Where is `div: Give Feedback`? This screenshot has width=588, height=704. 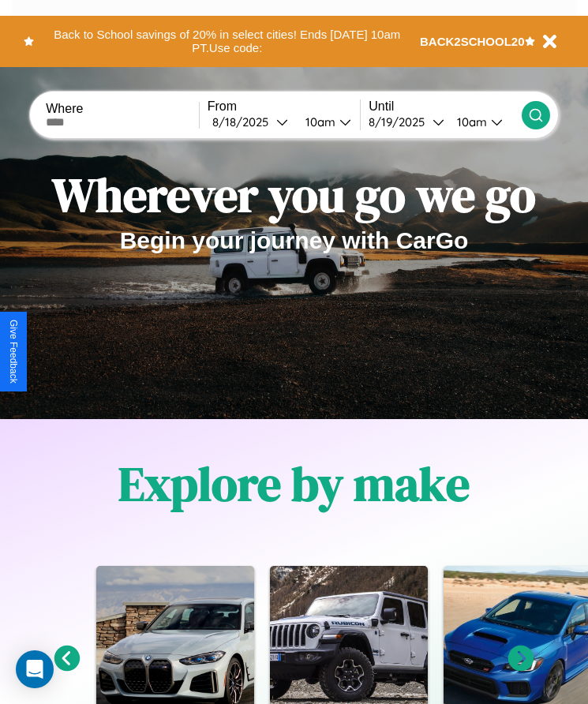 div: Give Feedback is located at coordinates (14, 352).